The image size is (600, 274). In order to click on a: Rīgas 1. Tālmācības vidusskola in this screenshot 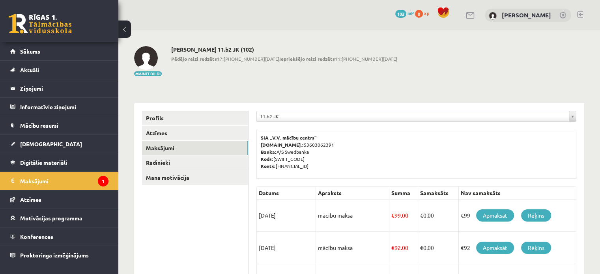, I will do `click(40, 24)`.